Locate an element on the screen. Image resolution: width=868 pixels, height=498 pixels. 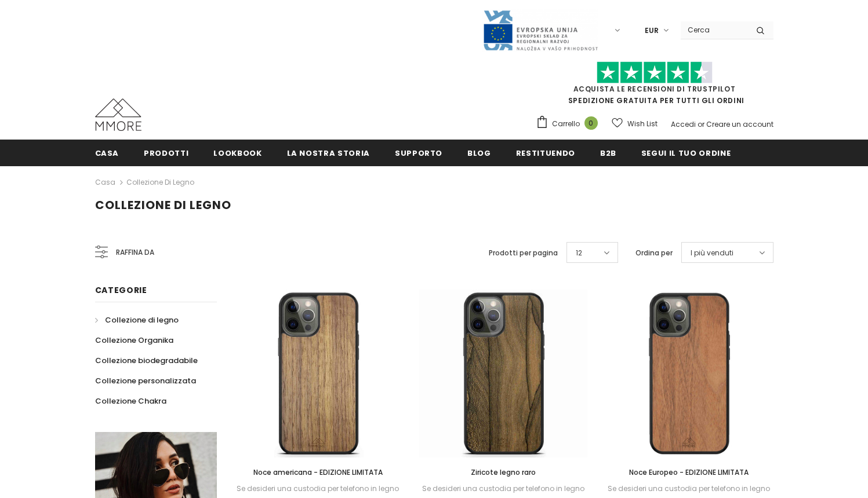
input: Search Site is located at coordinates (714, 30).